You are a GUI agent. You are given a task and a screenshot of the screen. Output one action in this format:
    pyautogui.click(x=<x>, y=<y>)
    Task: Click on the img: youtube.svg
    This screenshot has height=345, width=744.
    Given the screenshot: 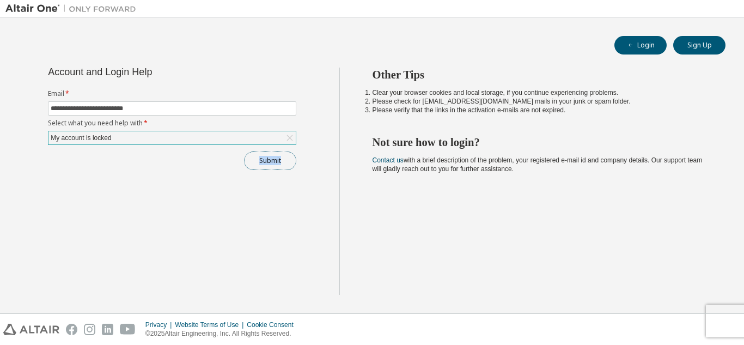 What is the action you would take?
    pyautogui.click(x=128, y=329)
    